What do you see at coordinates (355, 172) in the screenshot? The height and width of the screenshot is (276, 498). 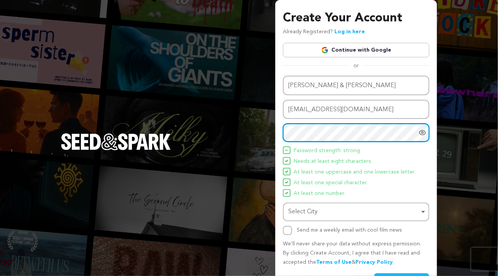 I see `span: At least one uppercase and one lowercase letter.` at bounding box center [355, 172].